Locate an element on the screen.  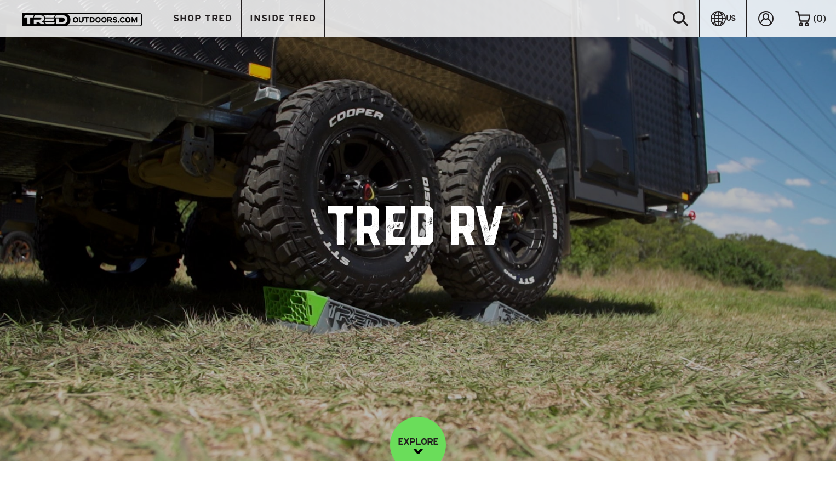
span: SHOP TRED is located at coordinates (203, 18).